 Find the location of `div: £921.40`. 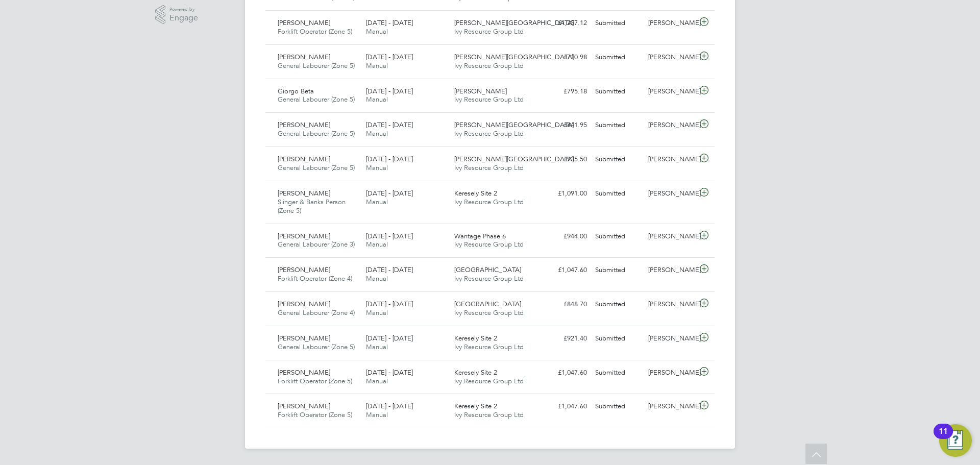

div: £921.40 is located at coordinates (565, 338).